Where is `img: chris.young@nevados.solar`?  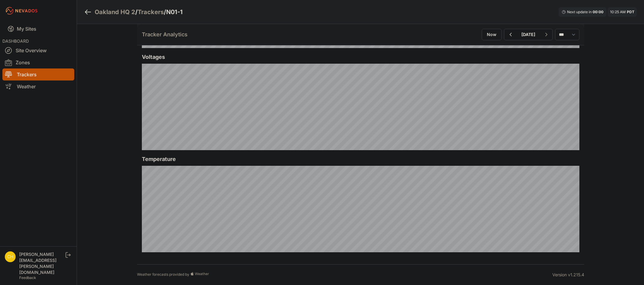 img: chris.young@nevados.solar is located at coordinates (10, 257).